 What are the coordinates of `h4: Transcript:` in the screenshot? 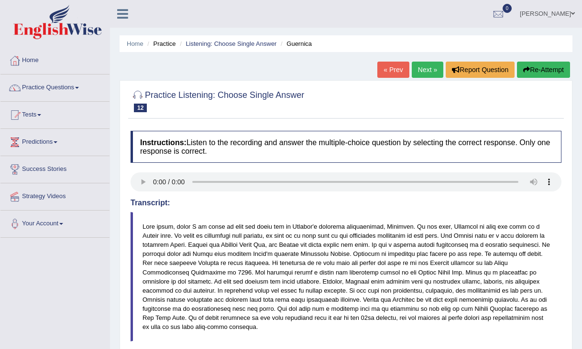 It's located at (346, 203).